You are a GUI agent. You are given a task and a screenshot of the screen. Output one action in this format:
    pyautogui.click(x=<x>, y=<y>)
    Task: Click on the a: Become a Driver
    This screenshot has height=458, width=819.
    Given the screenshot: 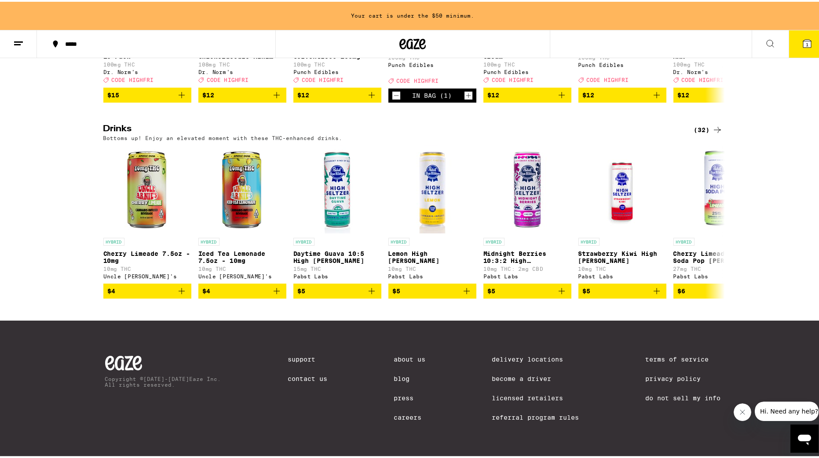 What is the action you would take?
    pyautogui.click(x=536, y=377)
    